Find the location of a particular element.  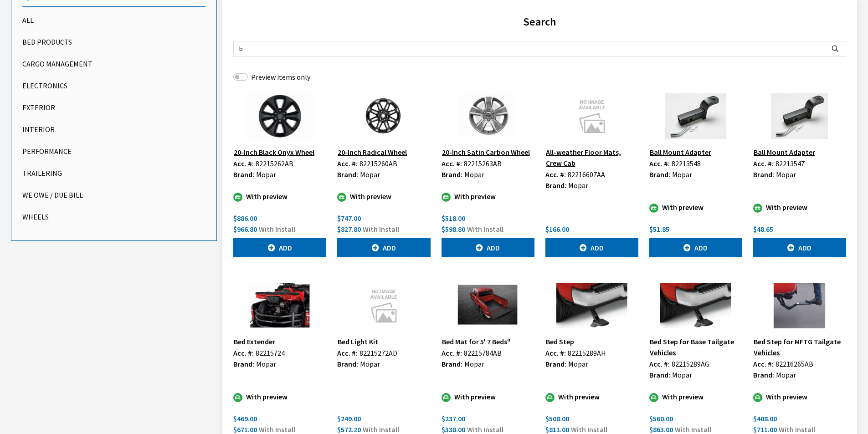

img: Image for Bed Mat for 5&#39; 7 Beds&quot; is located at coordinates (488, 306).